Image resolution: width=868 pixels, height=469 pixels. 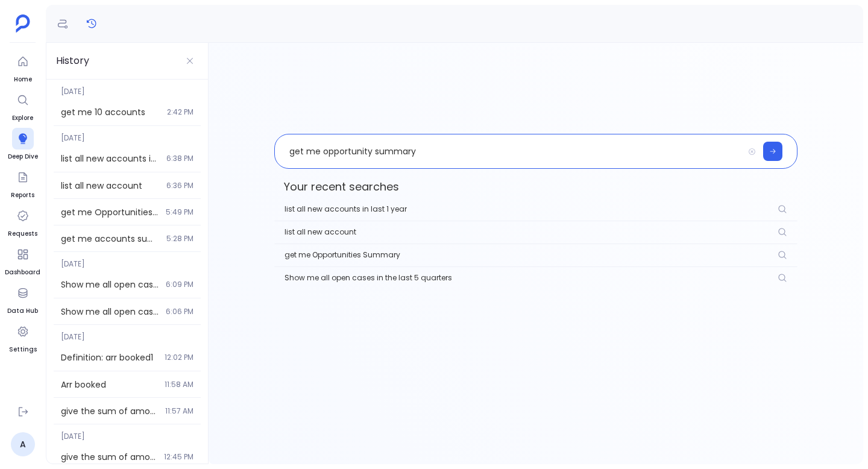 I want to click on span: get me accounts summary, so click(x=110, y=238).